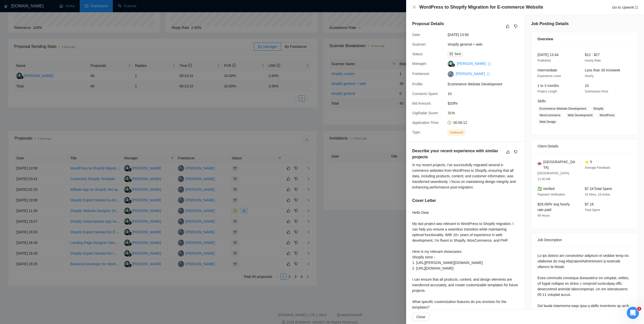  I want to click on span: WordPress, so click(607, 115).